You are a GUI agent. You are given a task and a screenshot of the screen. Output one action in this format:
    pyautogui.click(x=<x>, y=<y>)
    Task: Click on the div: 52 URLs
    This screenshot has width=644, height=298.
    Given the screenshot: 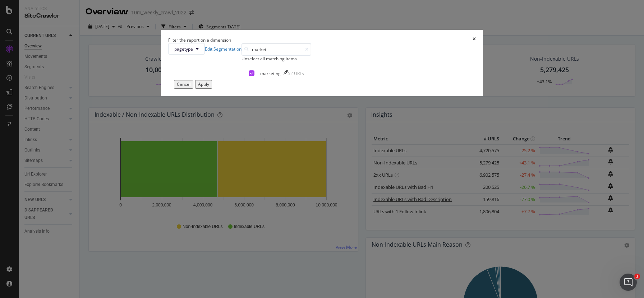 What is the action you would take?
    pyautogui.click(x=296, y=74)
    